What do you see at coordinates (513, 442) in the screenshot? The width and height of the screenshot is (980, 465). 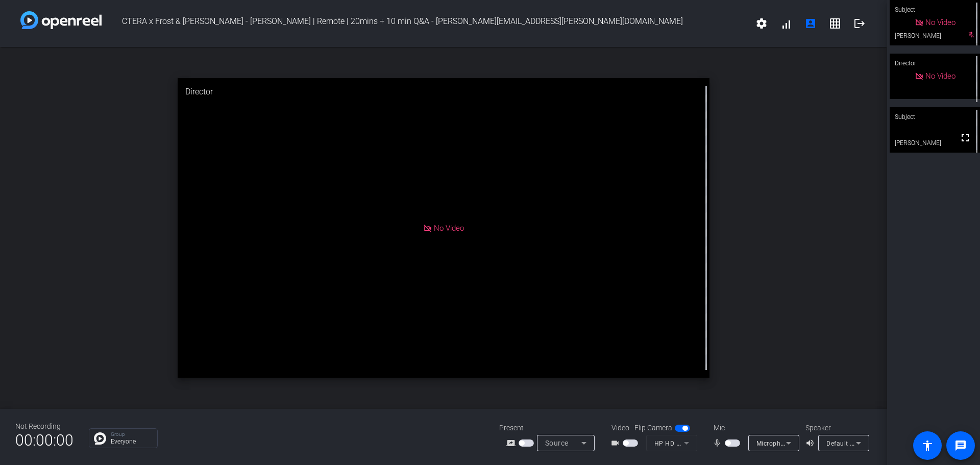 I see `mat-icon: screen_share_outline` at bounding box center [513, 442].